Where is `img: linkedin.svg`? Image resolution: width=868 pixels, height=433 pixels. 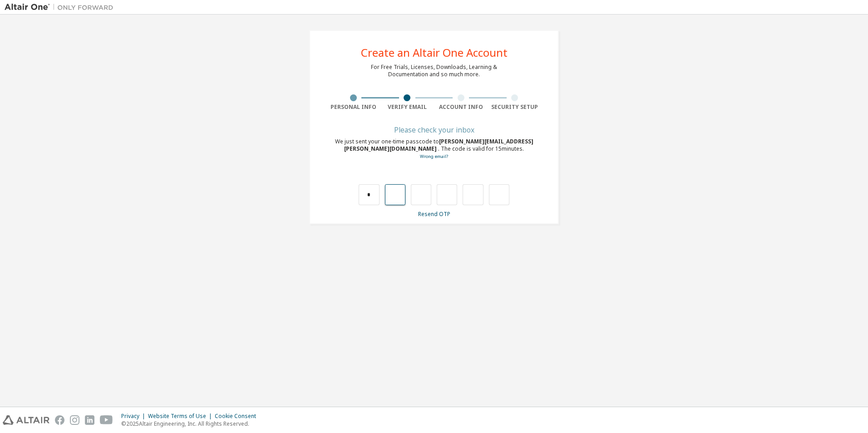
img: linkedin.svg is located at coordinates (89, 420).